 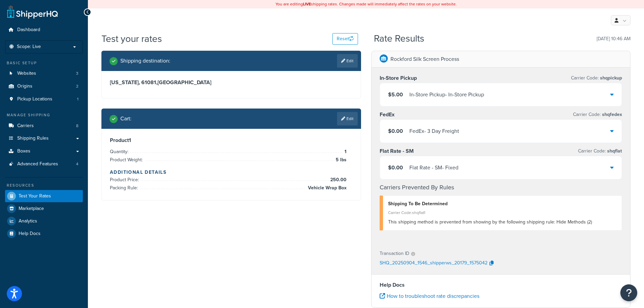 I want to click on a: Help Docs, so click(x=44, y=233).